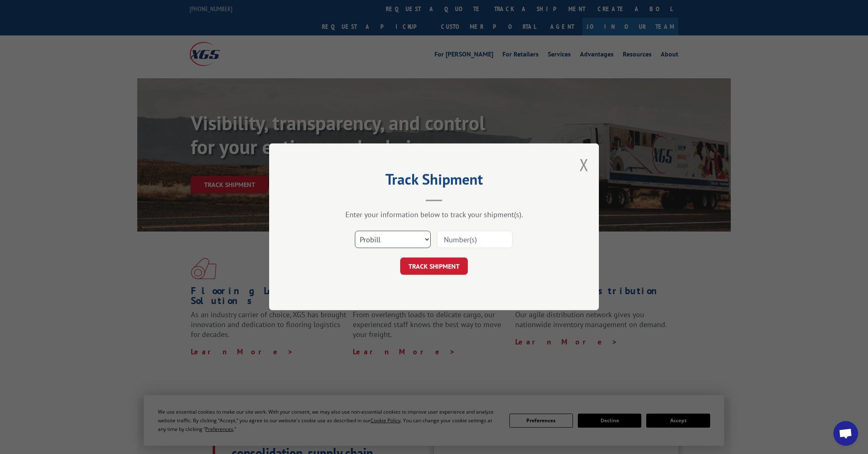 The width and height of the screenshot is (868, 454). I want to click on input: Number(s), so click(475, 240).